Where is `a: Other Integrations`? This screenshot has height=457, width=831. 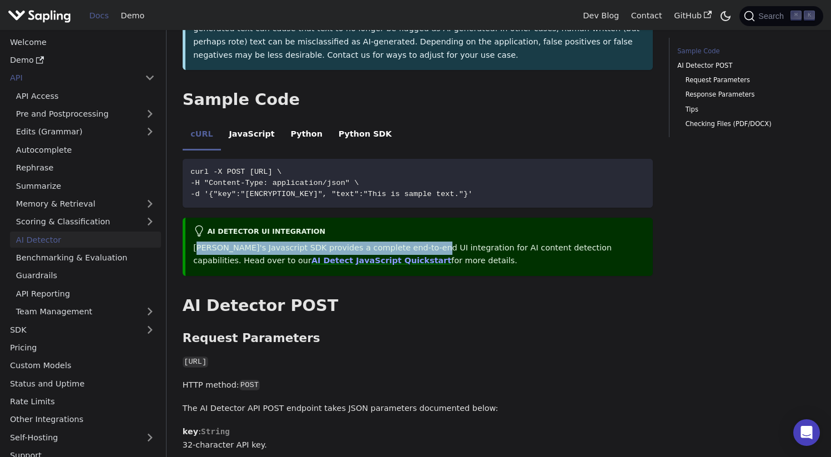 a: Other Integrations is located at coordinates (82, 419).